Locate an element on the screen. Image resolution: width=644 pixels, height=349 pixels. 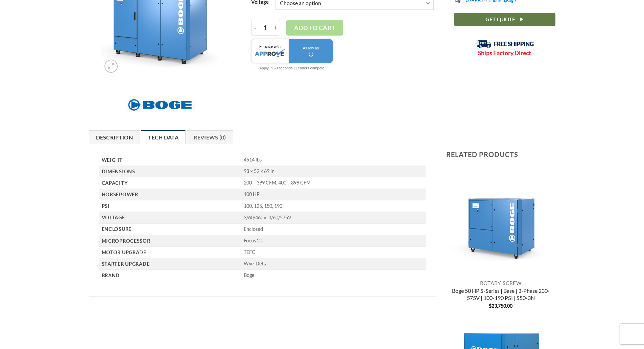
th: Enclosure is located at coordinates (170, 230).